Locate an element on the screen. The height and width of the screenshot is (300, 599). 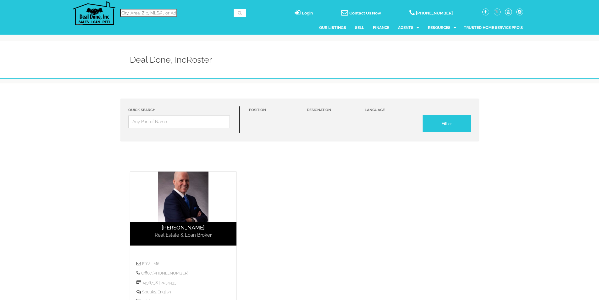
input: Any Part of Name is located at coordinates (179, 122).